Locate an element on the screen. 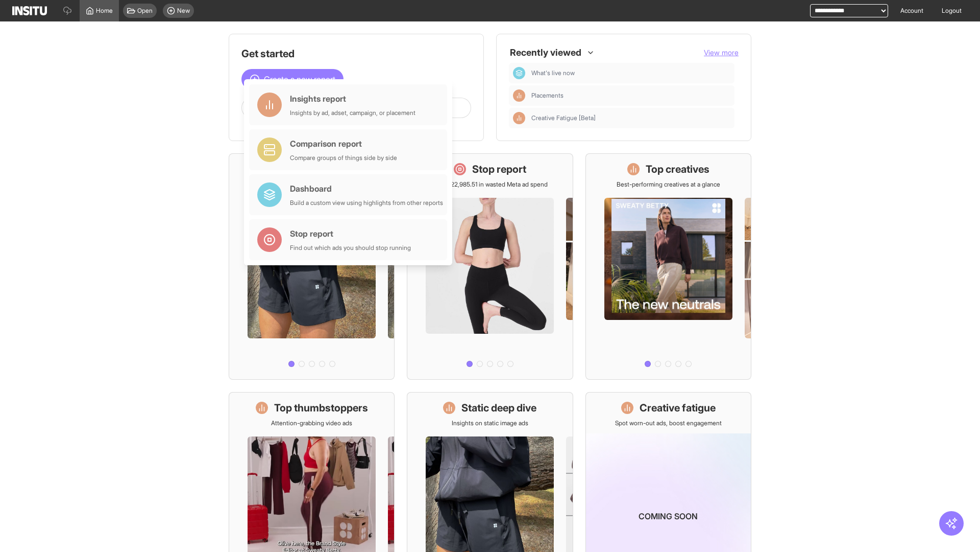  img: Logo is located at coordinates (30, 11).